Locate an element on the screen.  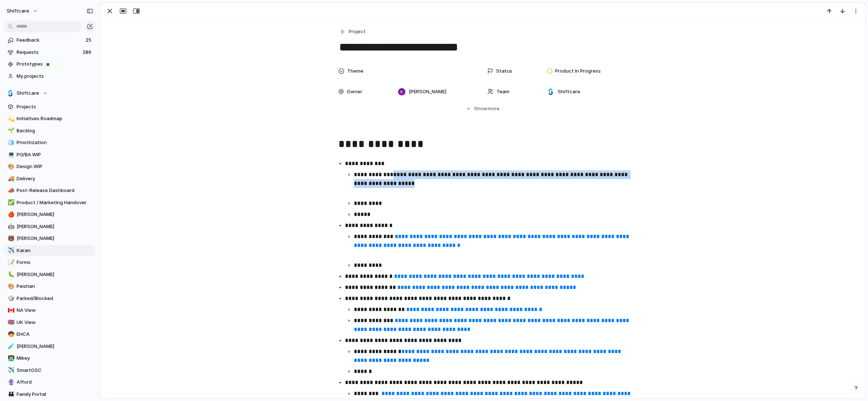
span: Team is located at coordinates (502, 92).